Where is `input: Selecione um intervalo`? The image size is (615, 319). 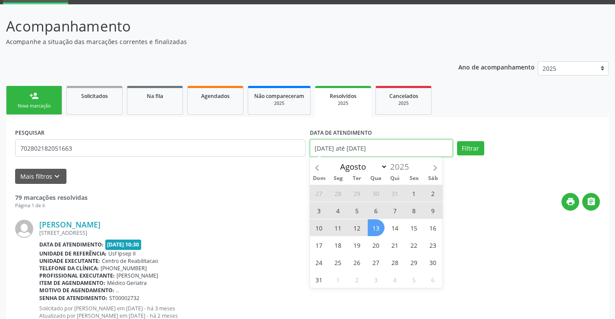
input: Selecione um intervalo is located at coordinates (381, 148).